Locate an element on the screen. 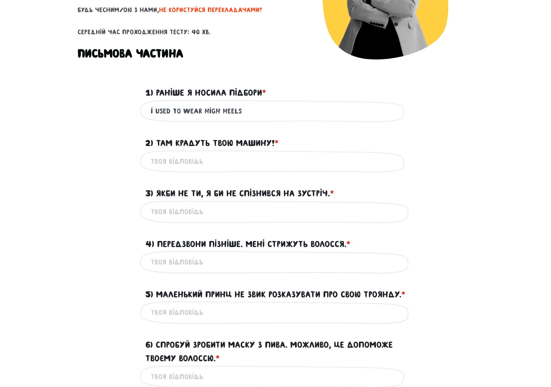 This screenshot has height=387, width=551. label: 3) Якби не ти, я би не спізнився на зустріч. is located at coordinates (239, 193).